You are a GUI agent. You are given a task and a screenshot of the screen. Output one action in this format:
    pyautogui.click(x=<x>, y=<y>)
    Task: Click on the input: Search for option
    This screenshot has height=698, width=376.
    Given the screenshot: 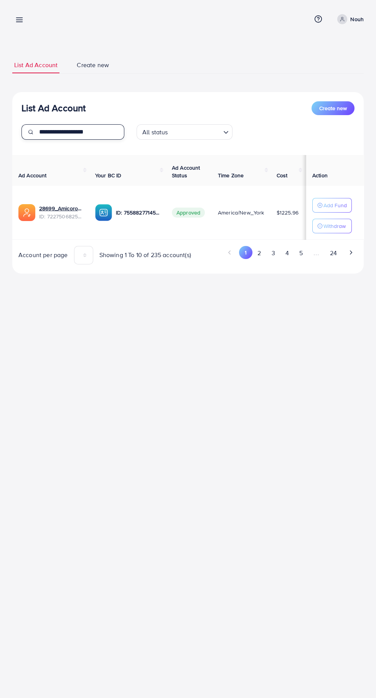 What is the action you would take?
    pyautogui.click(x=195, y=131)
    